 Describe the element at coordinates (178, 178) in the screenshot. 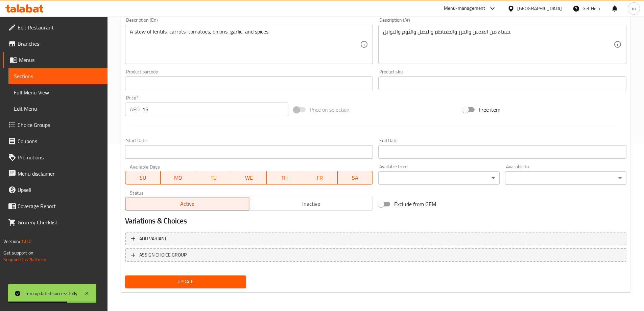

I see `span: MO` at that location.